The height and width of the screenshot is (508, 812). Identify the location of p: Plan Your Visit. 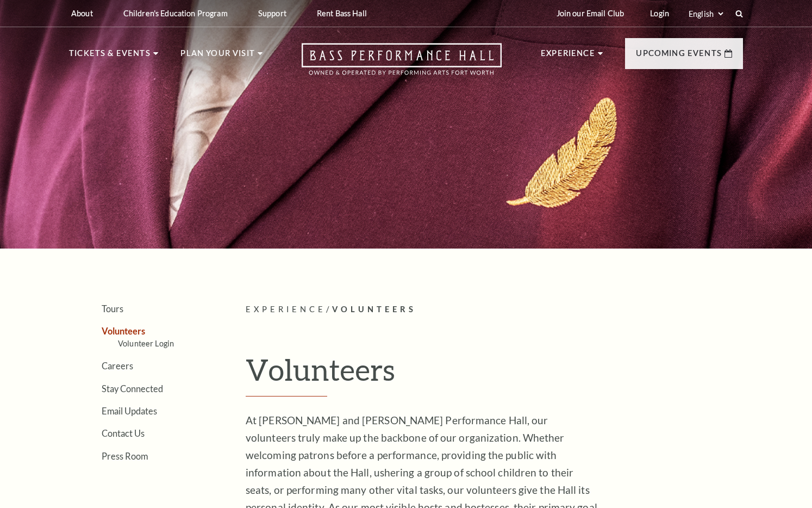
(218, 56).